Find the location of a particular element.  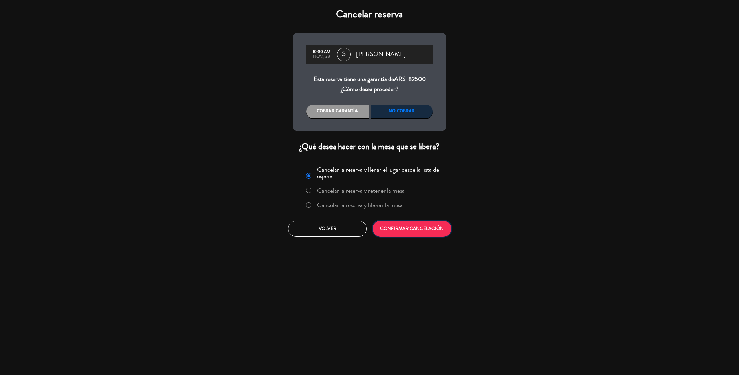

div: ¿Qué desea hacer con la mesa que se libera? is located at coordinates (369, 146).